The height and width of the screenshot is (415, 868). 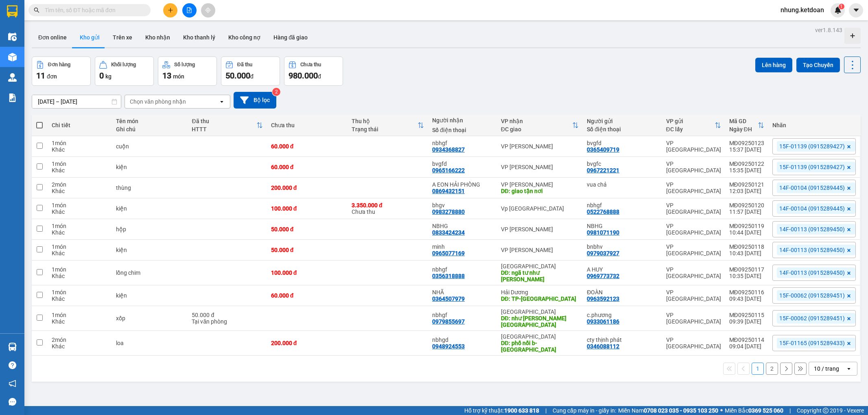 I want to click on span: search, so click(x=36, y=10).